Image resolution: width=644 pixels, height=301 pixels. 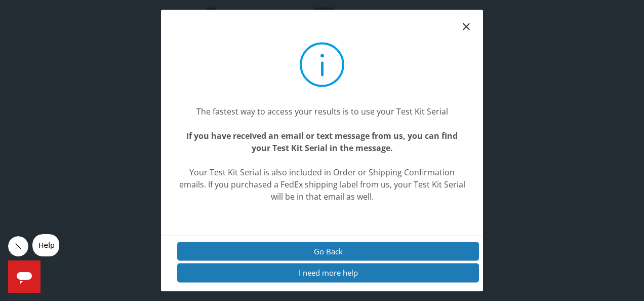 I want to click on span: Help, so click(x=14, y=11).